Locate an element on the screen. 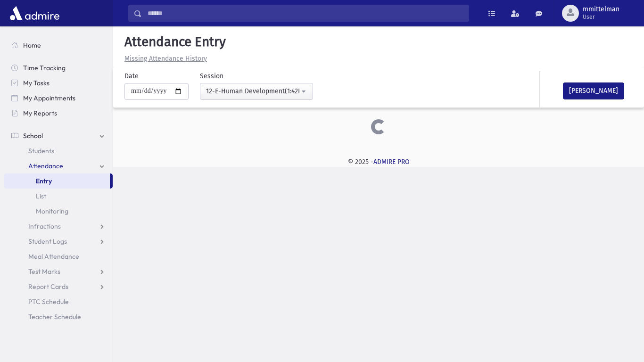  div: 12-E-Human Development(1:42PM-2:22PM) is located at coordinates (253, 90).